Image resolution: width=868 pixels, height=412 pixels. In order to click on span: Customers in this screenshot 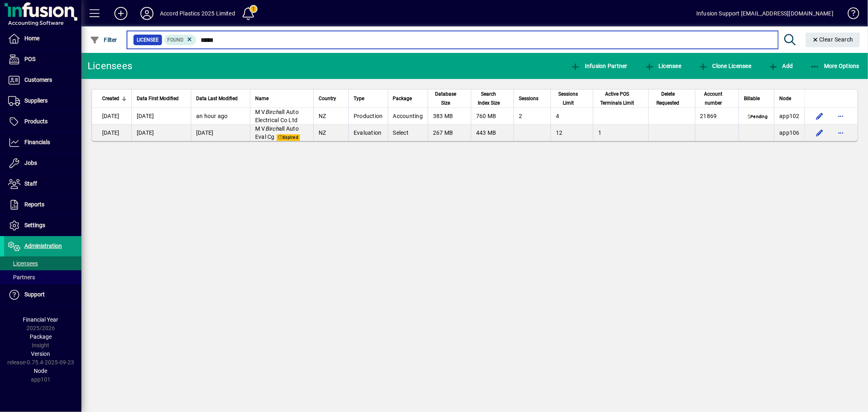, I will do `click(38, 80)`.